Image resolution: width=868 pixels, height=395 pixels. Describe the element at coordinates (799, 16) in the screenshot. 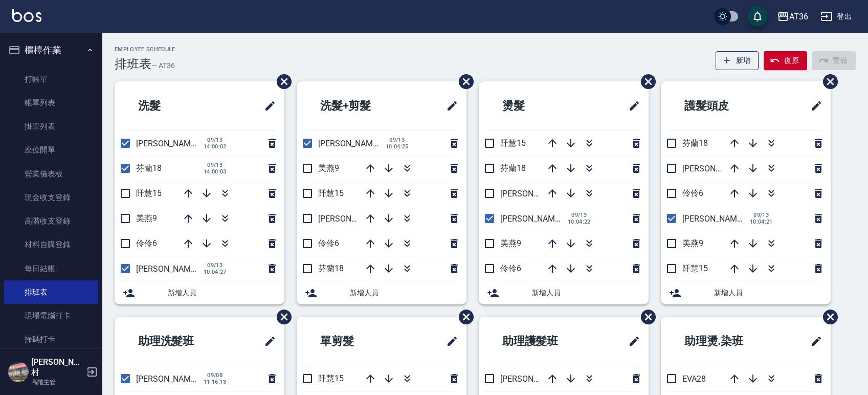

I see `div: AT36` at that location.